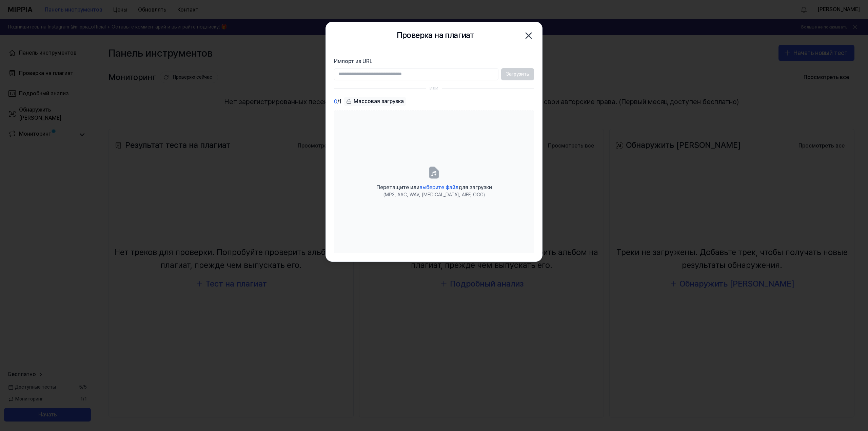 Image resolution: width=868 pixels, height=431 pixels. What do you see at coordinates (378, 101) in the screenshot?
I see `font: Массовая загрузка` at bounding box center [378, 101].